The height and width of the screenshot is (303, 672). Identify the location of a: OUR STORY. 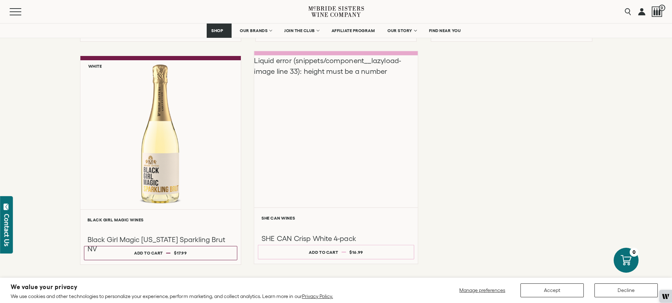
(402, 31).